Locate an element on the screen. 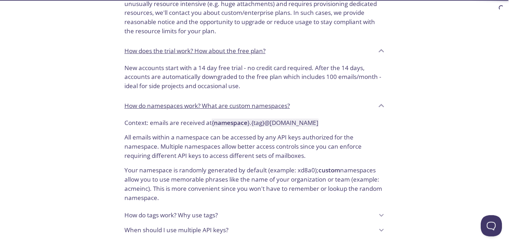 The image size is (509, 240). p: Your namespace is randomly generated by default (example: xd8a0); namespaces allow you to use mem... is located at coordinates (255, 181).